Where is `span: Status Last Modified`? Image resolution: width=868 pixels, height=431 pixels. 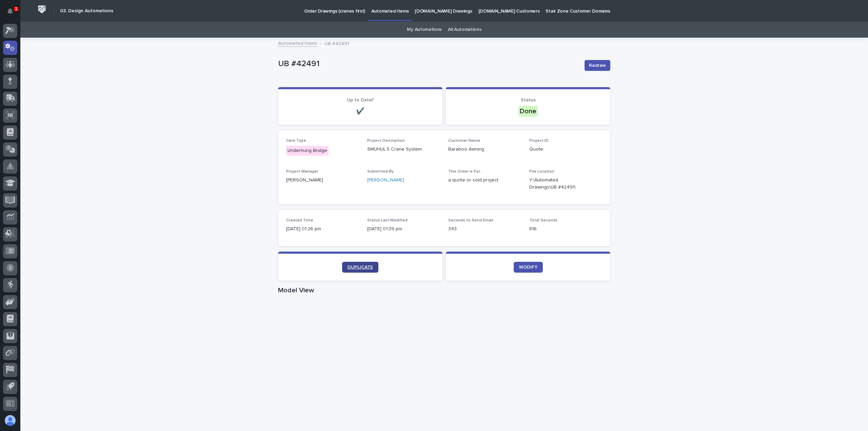
span: Status Last Modified is located at coordinates (387, 220).